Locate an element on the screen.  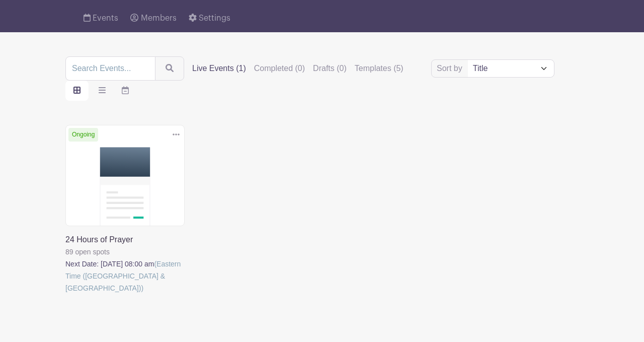
div: filters is located at coordinates (298, 69).